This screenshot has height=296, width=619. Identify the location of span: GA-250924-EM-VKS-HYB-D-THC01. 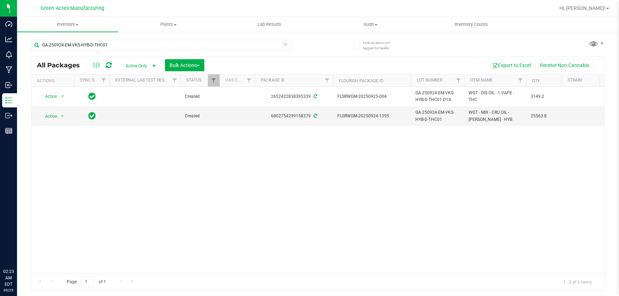
(437, 116).